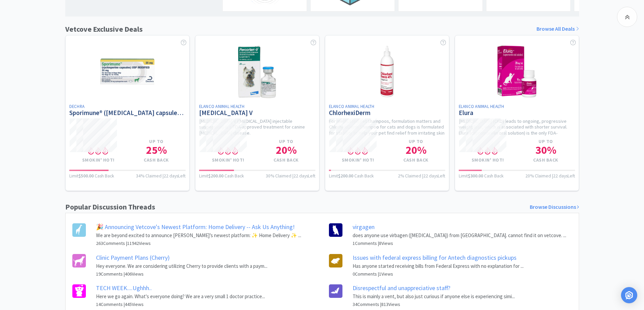  Describe the element at coordinates (110, 207) in the screenshot. I see `h1: Popular Discussion Threads` at that location.